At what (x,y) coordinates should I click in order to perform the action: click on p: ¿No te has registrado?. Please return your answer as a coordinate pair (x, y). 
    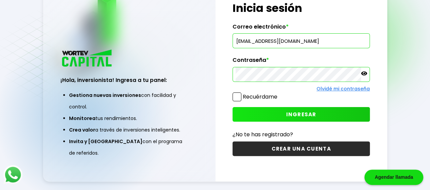
    Looking at the image, I should click on (301, 134).